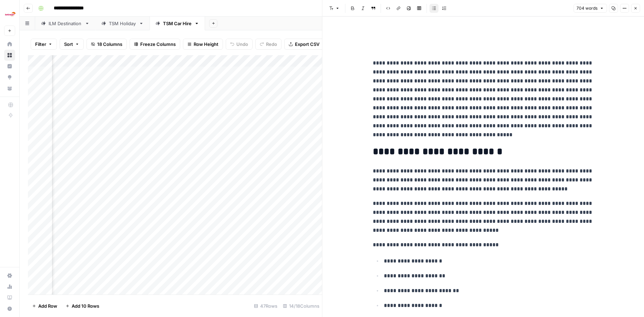 The height and width of the screenshot is (317, 644). What do you see at coordinates (44, 306) in the screenshot?
I see `button: Add Row` at bounding box center [44, 306].